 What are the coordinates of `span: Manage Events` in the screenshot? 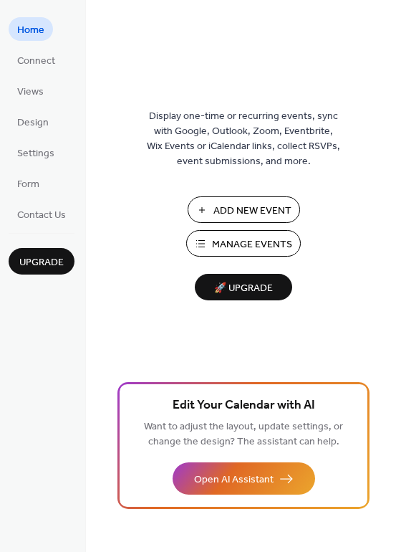 It's located at (252, 244).